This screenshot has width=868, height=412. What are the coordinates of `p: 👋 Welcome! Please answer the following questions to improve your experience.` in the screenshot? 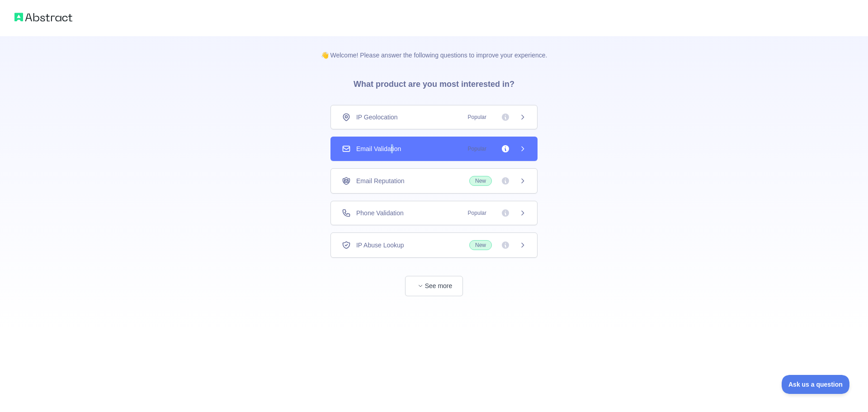 It's located at (434, 48).